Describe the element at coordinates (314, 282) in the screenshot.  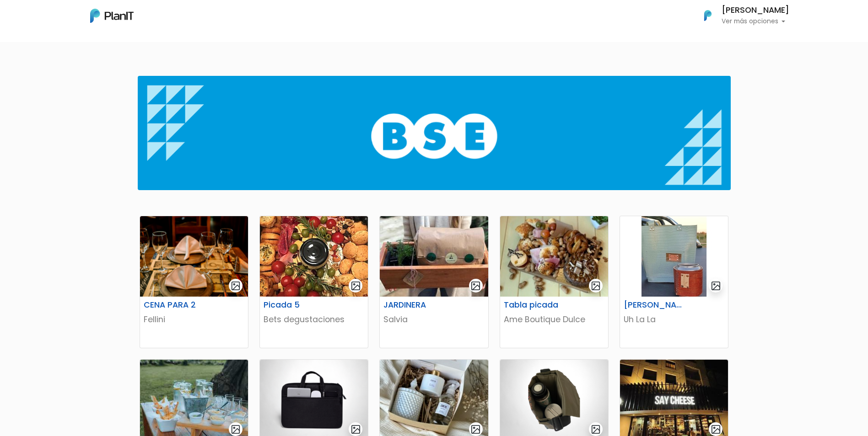
I see `a: gallery-light Picada 5 Bets degustaciones` at that location.